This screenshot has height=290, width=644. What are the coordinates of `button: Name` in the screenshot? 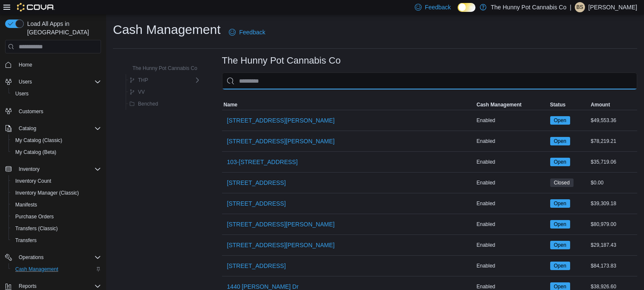 It's located at (349, 105).